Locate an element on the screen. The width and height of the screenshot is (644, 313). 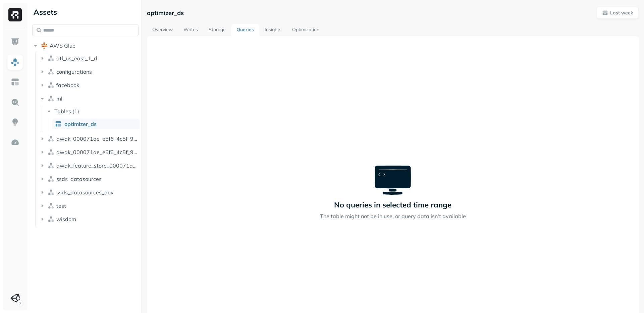
button: Last week is located at coordinates (617, 13).